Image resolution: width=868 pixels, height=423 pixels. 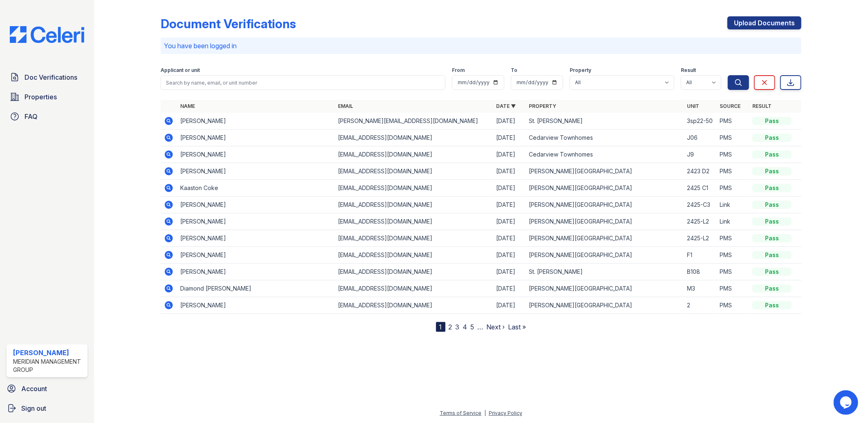 What do you see at coordinates (458, 70) in the screenshot?
I see `label: From` at bounding box center [458, 70].